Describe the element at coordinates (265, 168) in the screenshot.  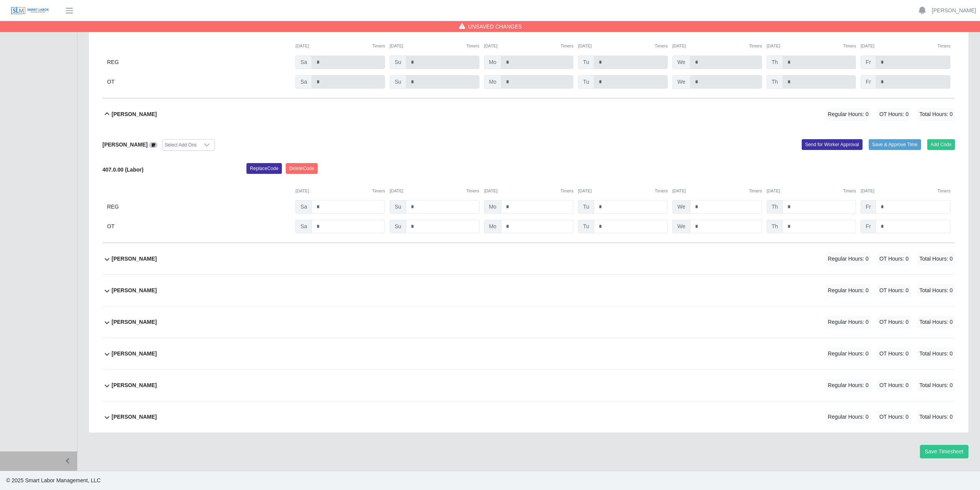
I see `button: ReplaceCode` at that location.